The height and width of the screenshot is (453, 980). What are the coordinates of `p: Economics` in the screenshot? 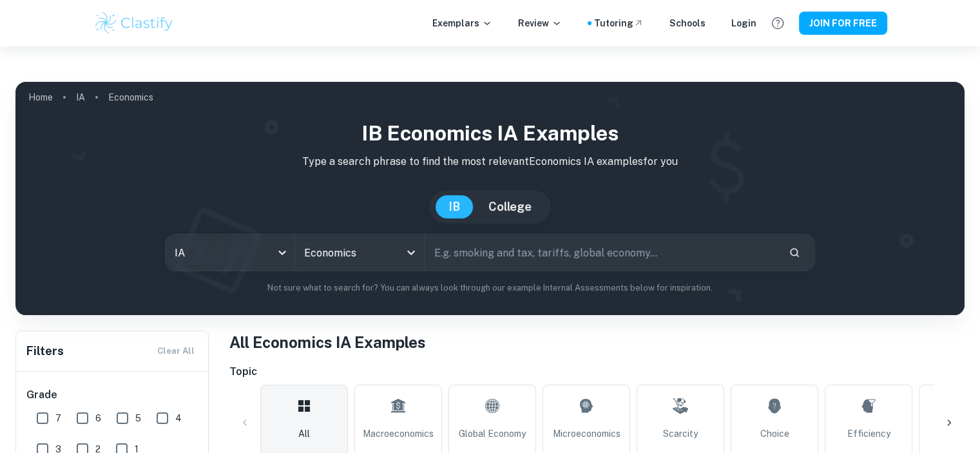 It's located at (131, 97).